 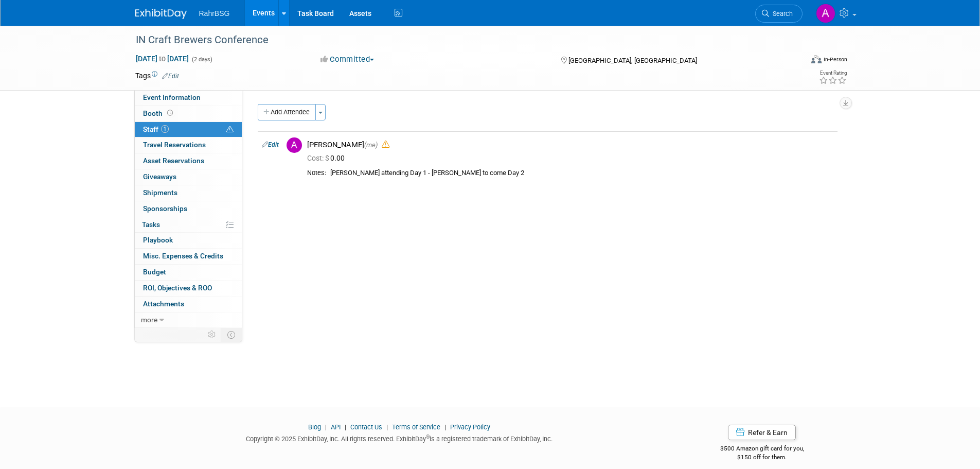 I want to click on div: In-Person, so click(x=835, y=59).